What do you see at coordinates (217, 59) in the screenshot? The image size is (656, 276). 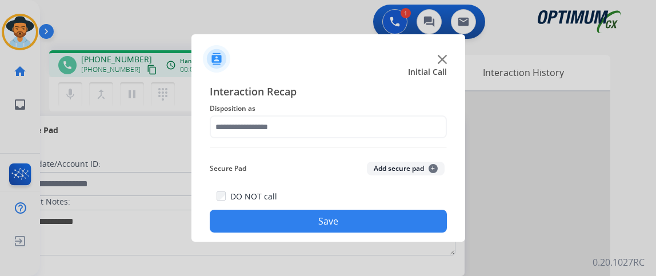 I see `img: contactIcon` at bounding box center [217, 59].